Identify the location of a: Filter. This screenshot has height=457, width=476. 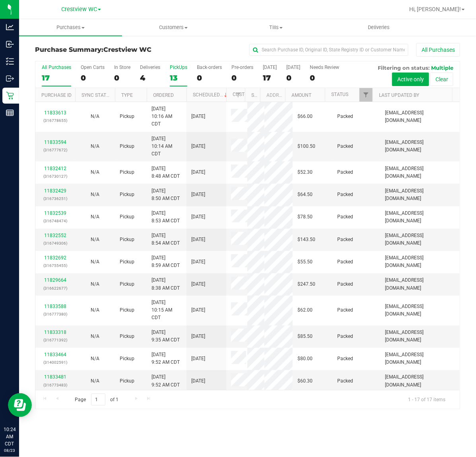
(366, 95).